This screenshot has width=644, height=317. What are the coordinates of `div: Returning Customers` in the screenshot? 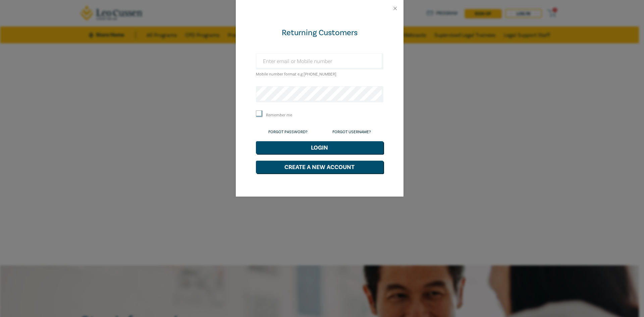 It's located at (320, 33).